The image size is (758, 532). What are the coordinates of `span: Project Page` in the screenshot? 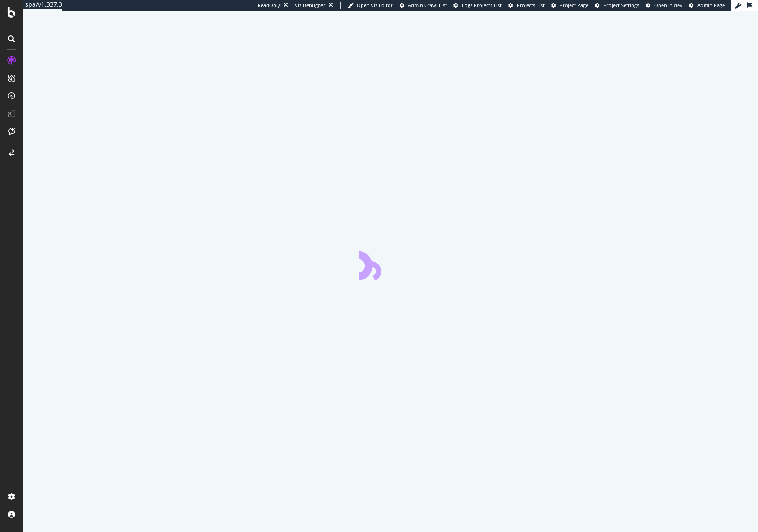 It's located at (574, 5).